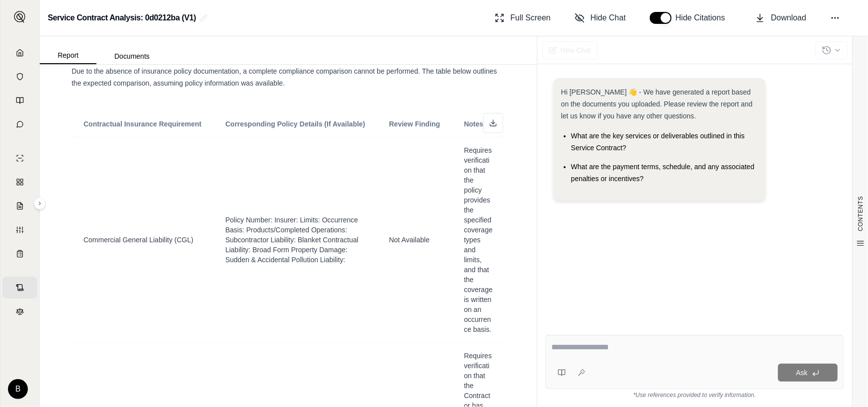 The image size is (868, 407). I want to click on span: Hide Chat, so click(608, 18).